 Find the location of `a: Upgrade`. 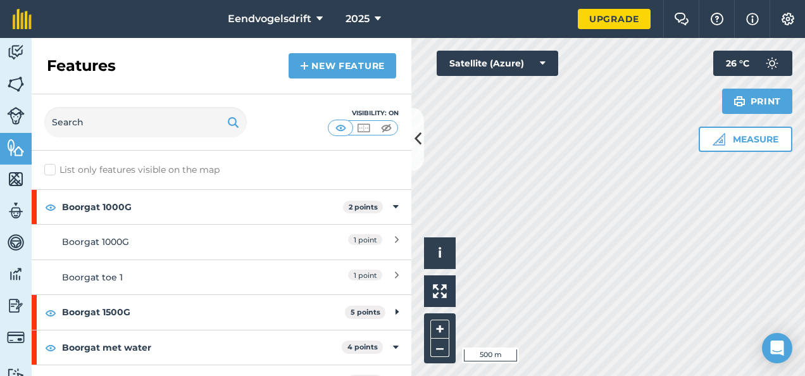

a: Upgrade is located at coordinates (614, 19).